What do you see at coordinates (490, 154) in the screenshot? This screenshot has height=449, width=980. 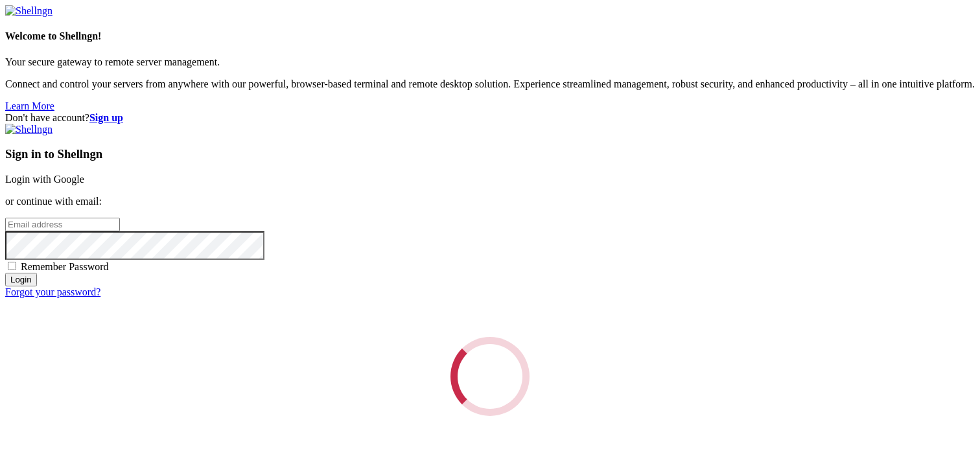 I see `h3: Sign in to Shellngn` at bounding box center [490, 154].